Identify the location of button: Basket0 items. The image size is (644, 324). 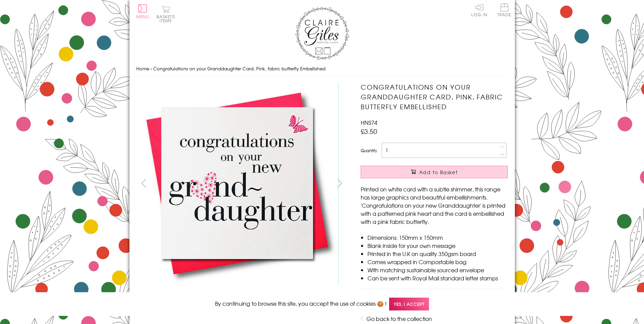
(165, 14).